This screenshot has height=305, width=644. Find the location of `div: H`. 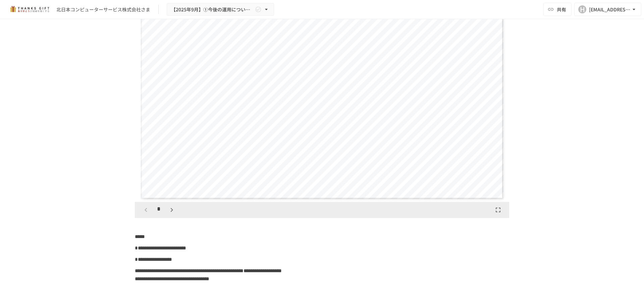

div: H is located at coordinates (582, 9).